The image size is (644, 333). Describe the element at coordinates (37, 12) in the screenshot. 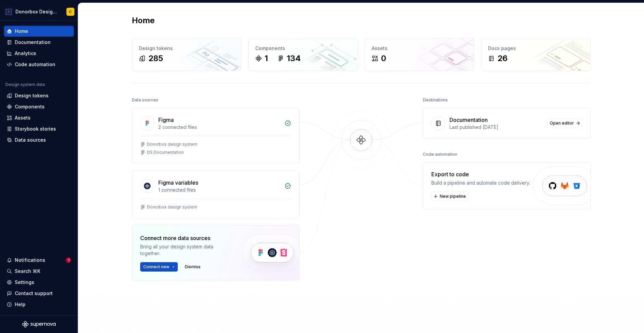

I see `div: Donorbox Design System` at that location.